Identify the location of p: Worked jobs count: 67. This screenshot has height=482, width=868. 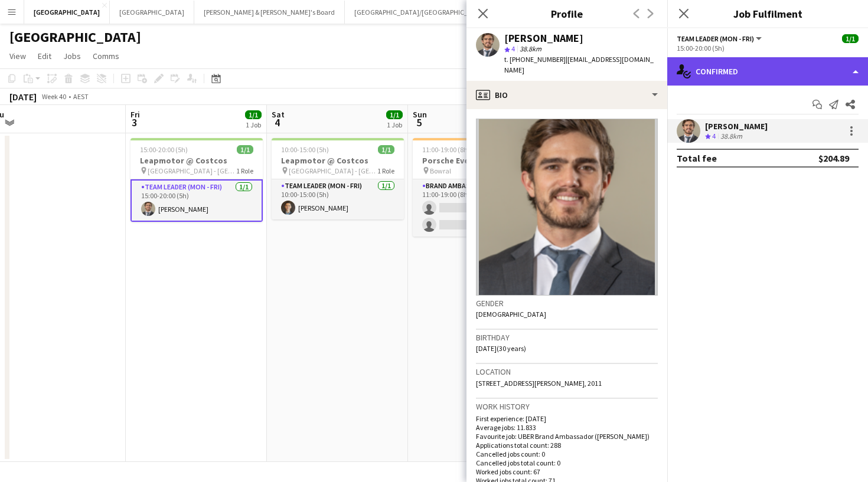
(567, 472).